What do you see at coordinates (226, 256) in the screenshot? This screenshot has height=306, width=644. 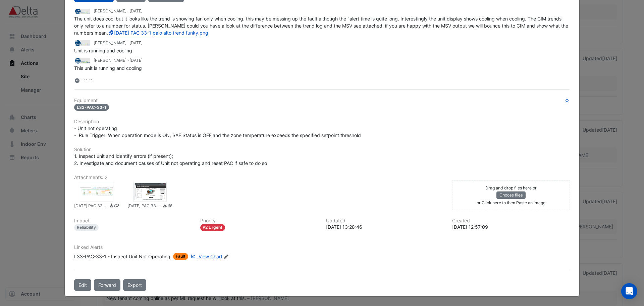 I see `fa-icon: Edit Linked Alerts` at bounding box center [226, 256].